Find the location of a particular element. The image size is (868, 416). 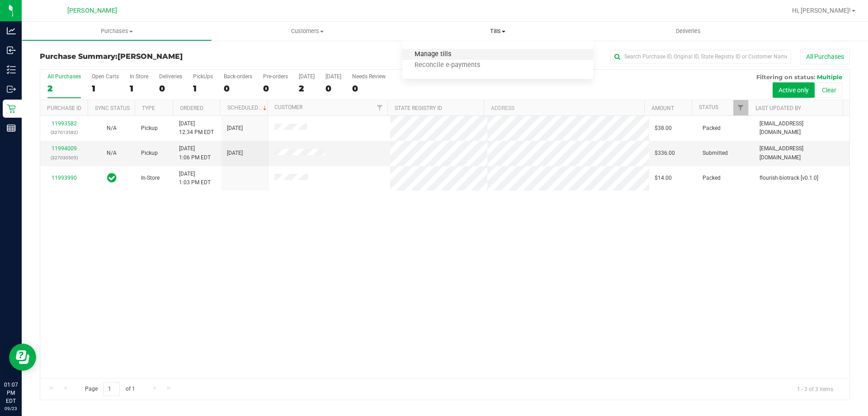

a: Sync Status is located at coordinates (112, 108).